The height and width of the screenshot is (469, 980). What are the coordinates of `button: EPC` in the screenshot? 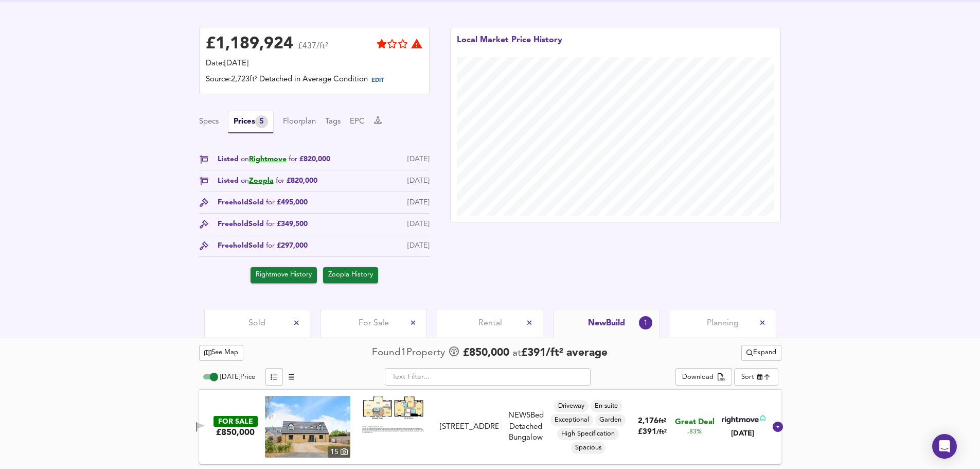 It's located at (357, 122).